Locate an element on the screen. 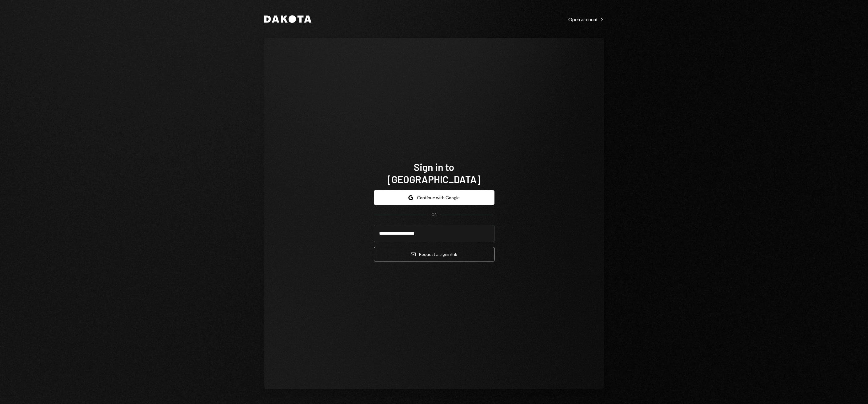 Image resolution: width=868 pixels, height=404 pixels. div: OR is located at coordinates (434, 215).